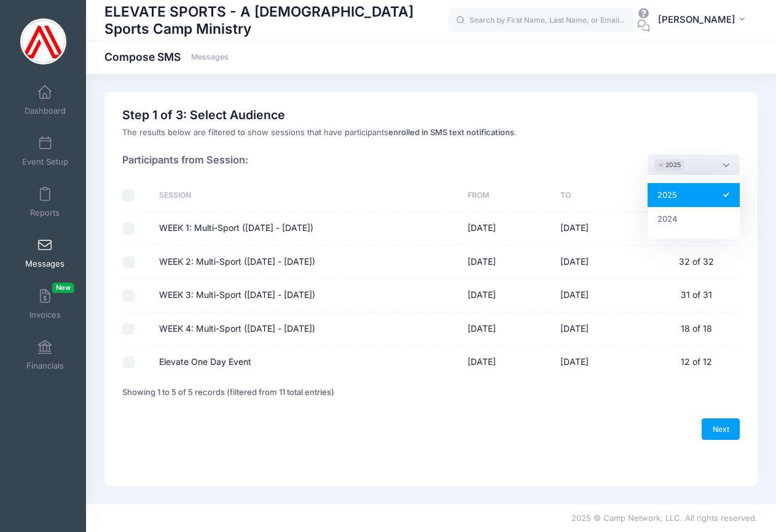 The image size is (776, 532). I want to click on button: Remove item, so click(661, 164).